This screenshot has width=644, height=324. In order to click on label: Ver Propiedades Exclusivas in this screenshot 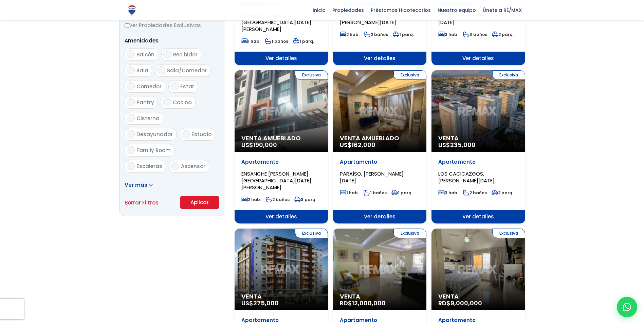, I will do `click(172, 25)`.